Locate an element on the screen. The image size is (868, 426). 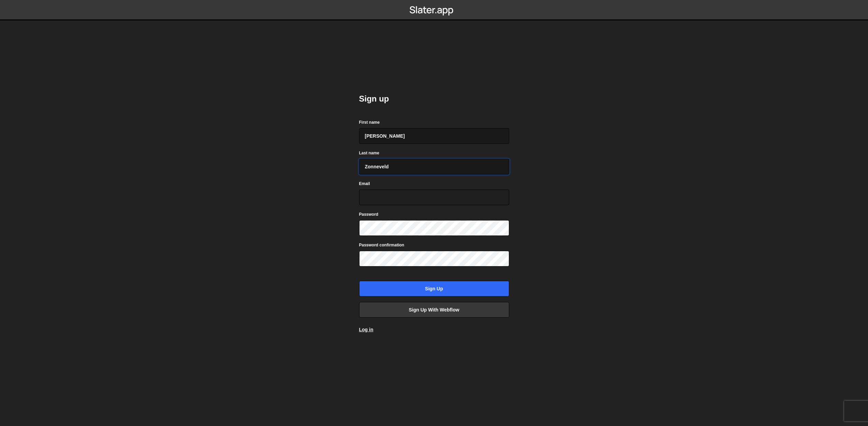
label: Email is located at coordinates (365, 184).